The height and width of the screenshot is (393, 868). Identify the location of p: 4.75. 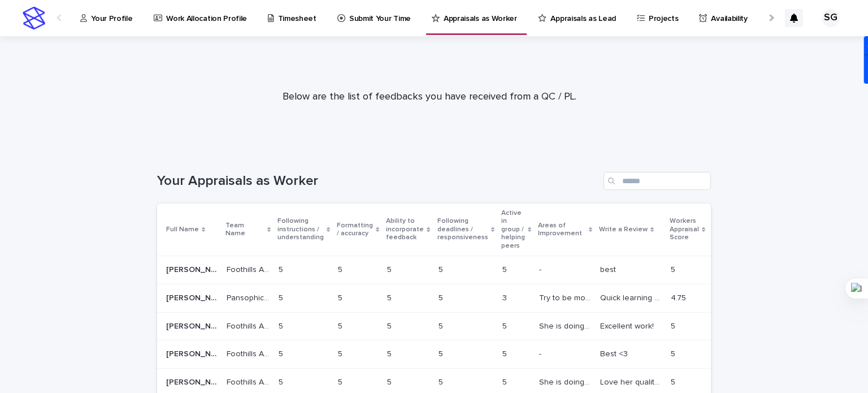
(679, 297).